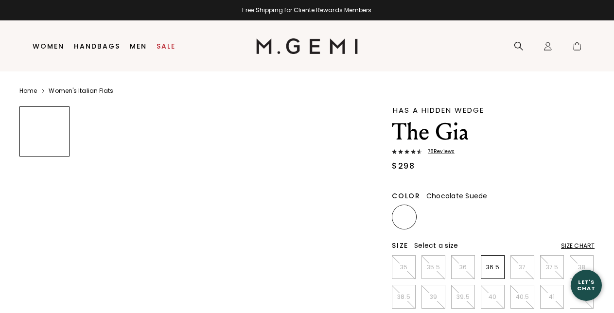  What do you see at coordinates (494, 110) in the screenshot?
I see `div: Has a hidden wedge` at bounding box center [494, 110].